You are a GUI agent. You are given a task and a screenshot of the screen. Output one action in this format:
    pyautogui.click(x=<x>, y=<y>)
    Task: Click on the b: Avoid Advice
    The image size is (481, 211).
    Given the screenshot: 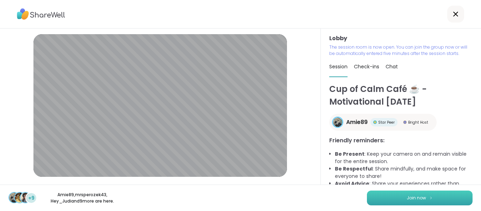 What is the action you would take?
    pyautogui.click(x=352, y=183)
    